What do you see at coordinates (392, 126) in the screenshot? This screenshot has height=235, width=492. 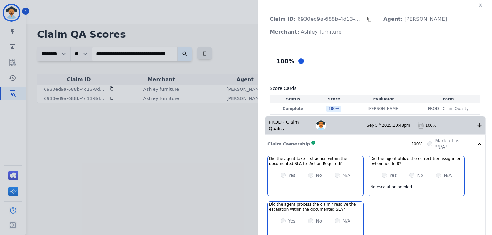 I see `div: Sep 5 , 2025 ,` at bounding box center [392, 126].